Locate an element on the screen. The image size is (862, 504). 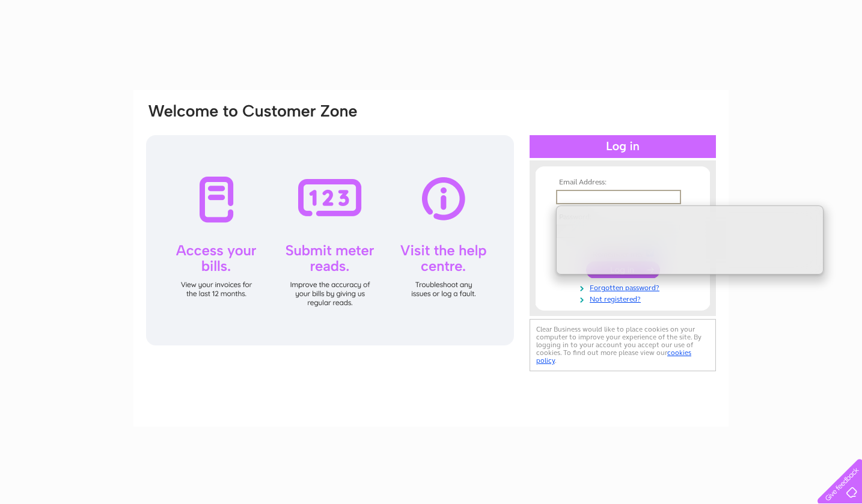
td: Remember me? is located at coordinates (623, 253).